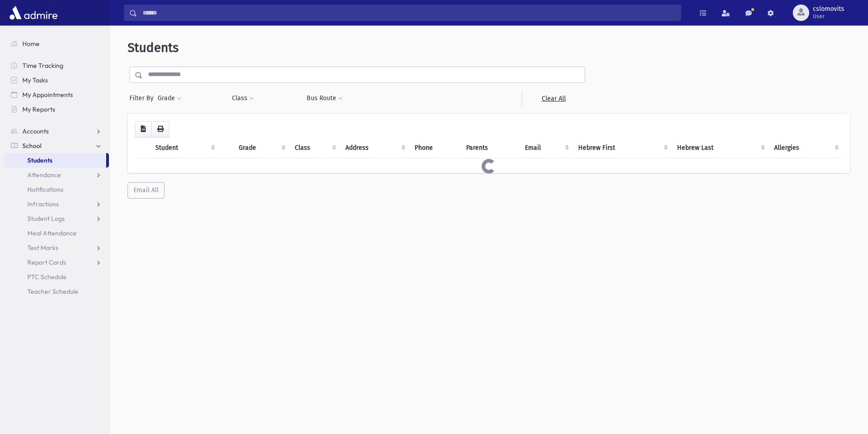 This screenshot has width=868, height=434. I want to click on span: School, so click(32, 145).